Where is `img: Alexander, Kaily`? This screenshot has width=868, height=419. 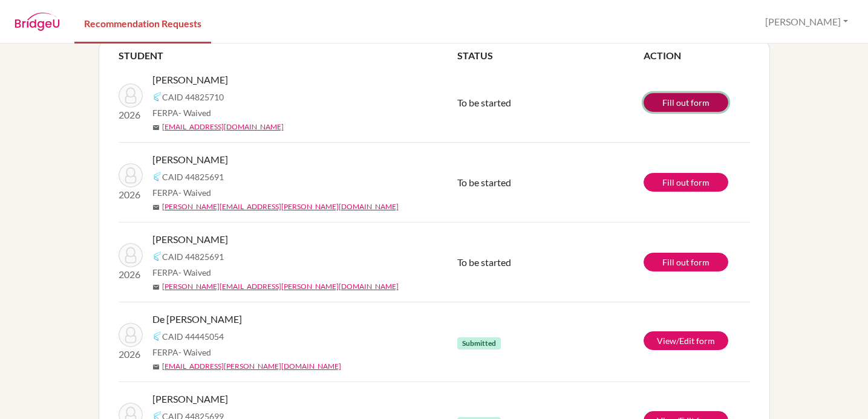
img: Alexander, Kaily is located at coordinates (131, 96).